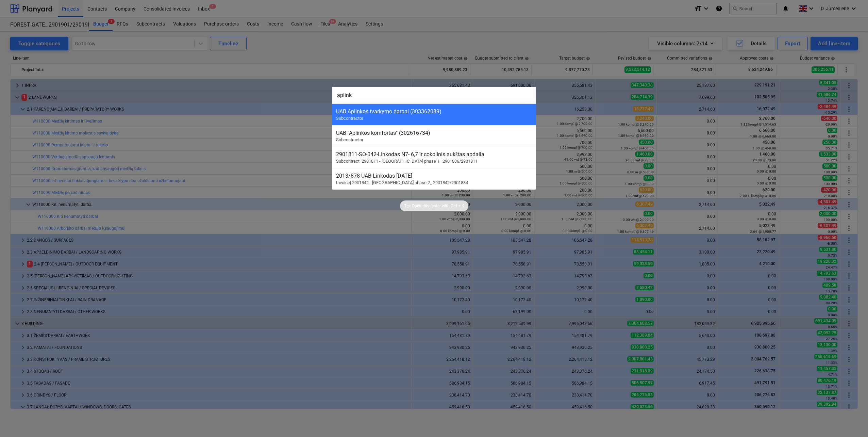 The height and width of the screenshot is (437, 868). I want to click on div: Tip:Open this faster withCtrl + K, so click(434, 206).